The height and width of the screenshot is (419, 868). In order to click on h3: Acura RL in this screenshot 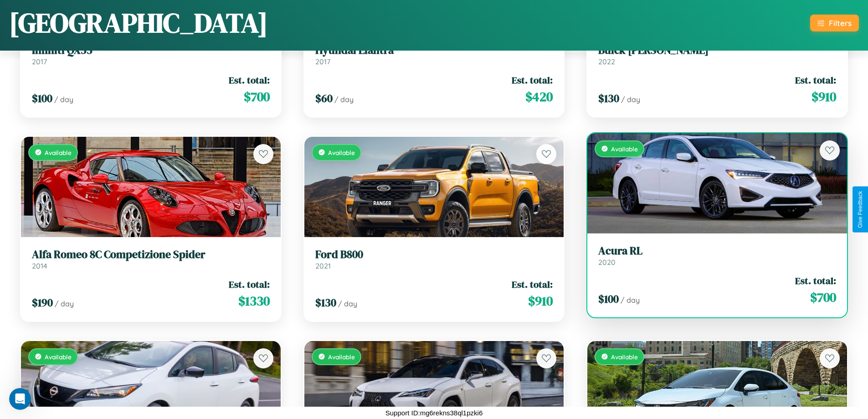, I will do `click(717, 251)`.